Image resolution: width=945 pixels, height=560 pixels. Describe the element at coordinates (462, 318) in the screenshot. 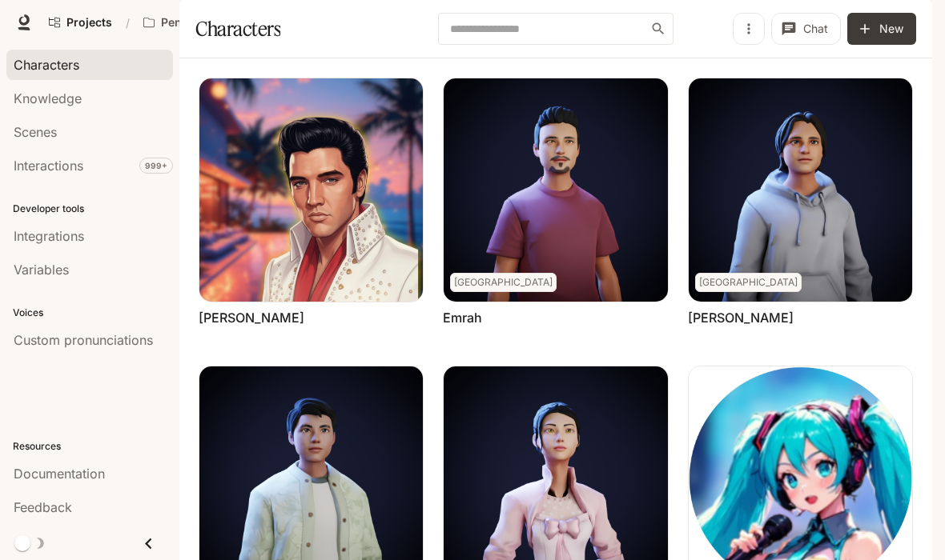

I see `a: Emrah` at that location.